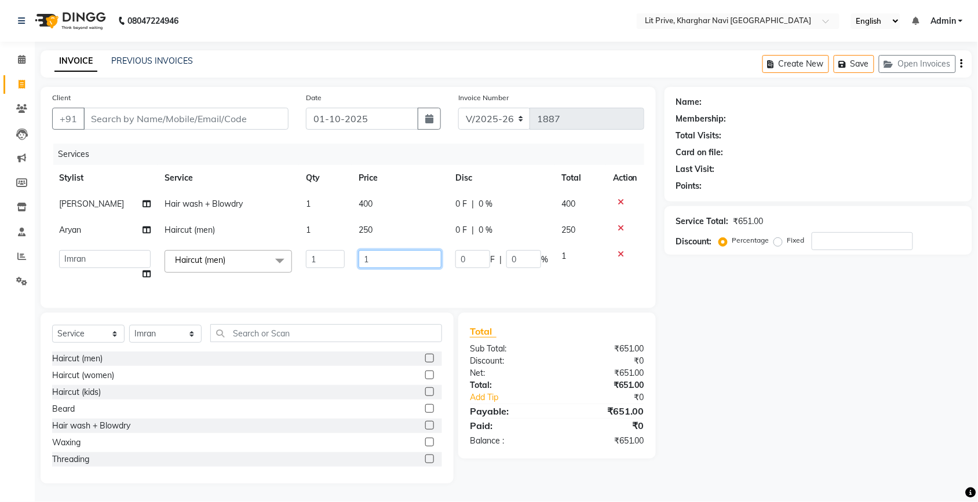  I want to click on div: Balance :, so click(509, 441).